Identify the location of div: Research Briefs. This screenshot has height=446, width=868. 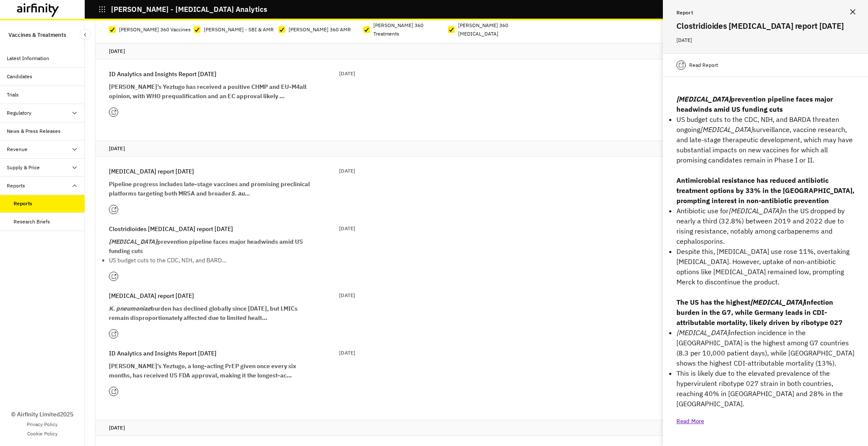
(32, 222).